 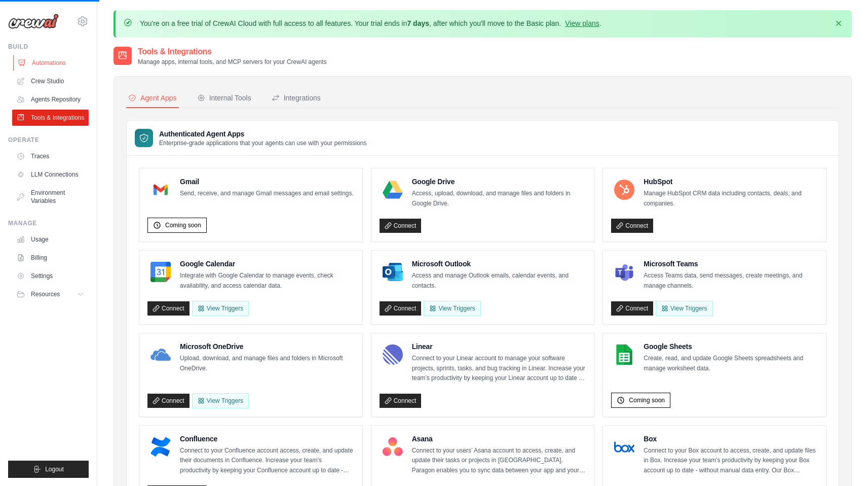 I want to click on p: Connect to your users’ Asana account to access, create, and update their tasks or projects in [GE..., so click(x=499, y=461).